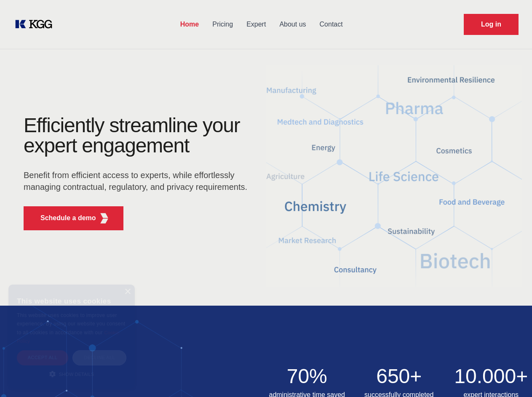  I want to click on div: Show details, so click(72, 374).